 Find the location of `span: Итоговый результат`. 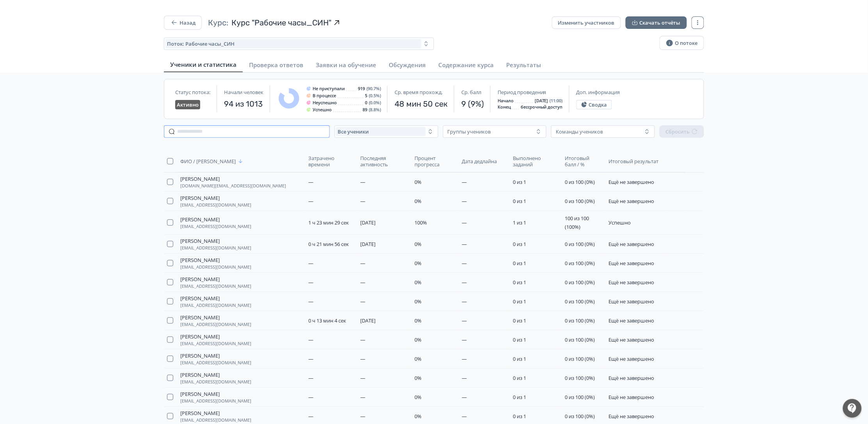

span: Итоговый результат is located at coordinates (636, 161).